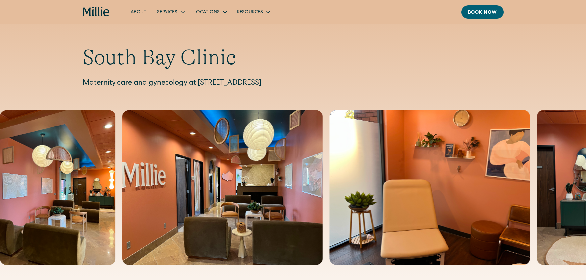  Describe the element at coordinates (483, 12) in the screenshot. I see `a: Book now` at that location.